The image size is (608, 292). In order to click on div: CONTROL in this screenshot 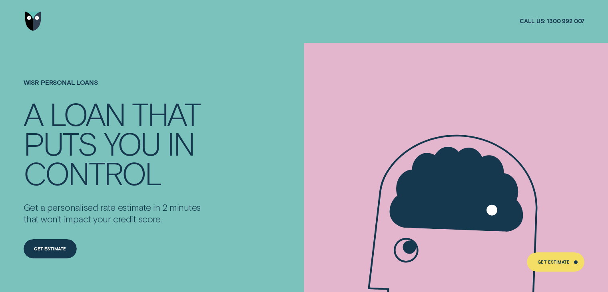, I will do `click(92, 172)`.